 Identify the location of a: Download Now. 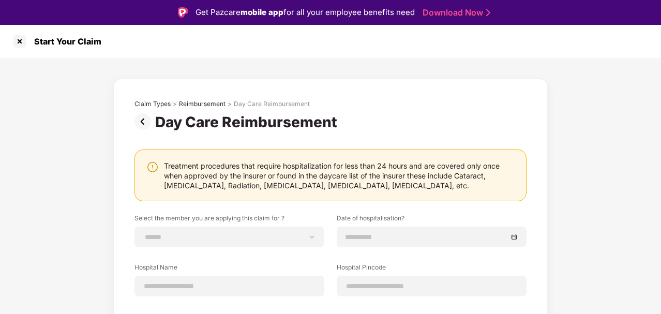
(455, 12).